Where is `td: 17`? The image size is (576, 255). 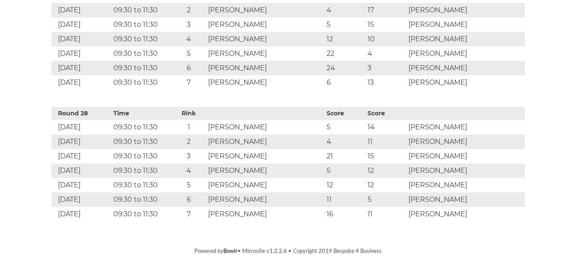 td: 17 is located at coordinates (386, 10).